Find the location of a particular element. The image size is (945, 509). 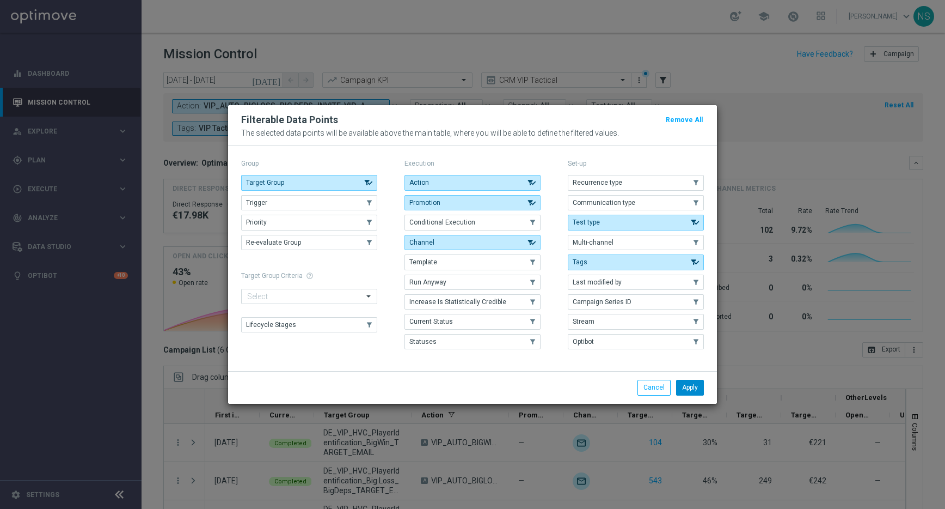

p: Group is located at coordinates (309, 163).